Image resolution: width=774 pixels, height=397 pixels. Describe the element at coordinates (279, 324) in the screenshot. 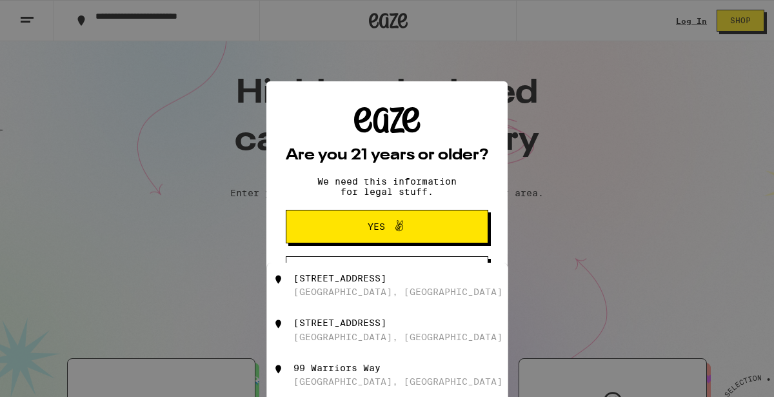

I see `img: 900 Marin Street` at that location.